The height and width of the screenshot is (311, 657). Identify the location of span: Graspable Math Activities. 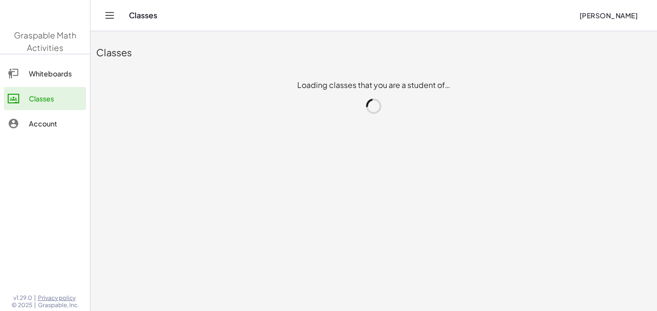
(45, 41).